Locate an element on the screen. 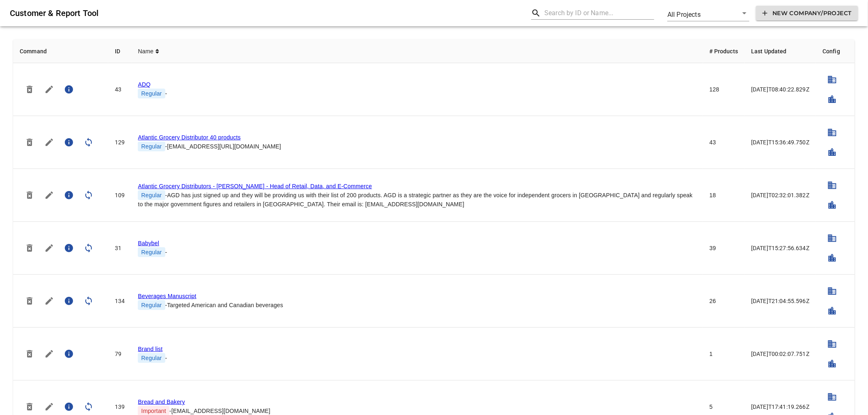  th: ID is located at coordinates (120, 51).